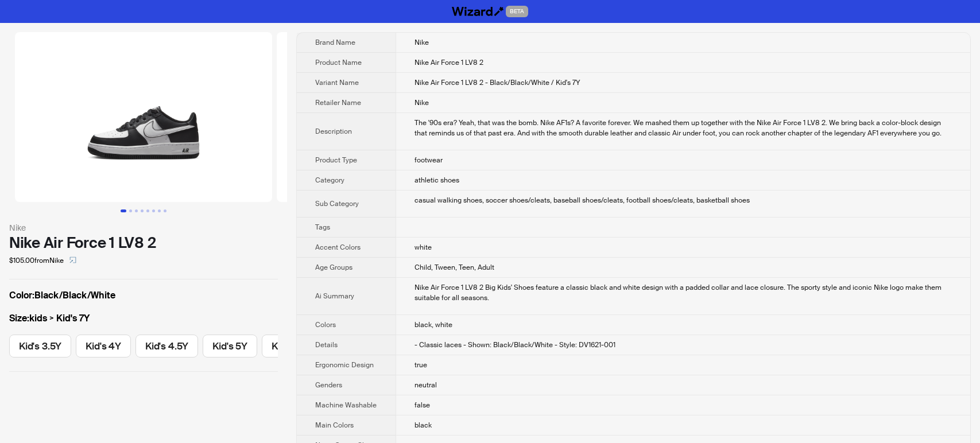  What do you see at coordinates (334, 297) in the screenshot?
I see `span: Ai Summary` at bounding box center [334, 297].